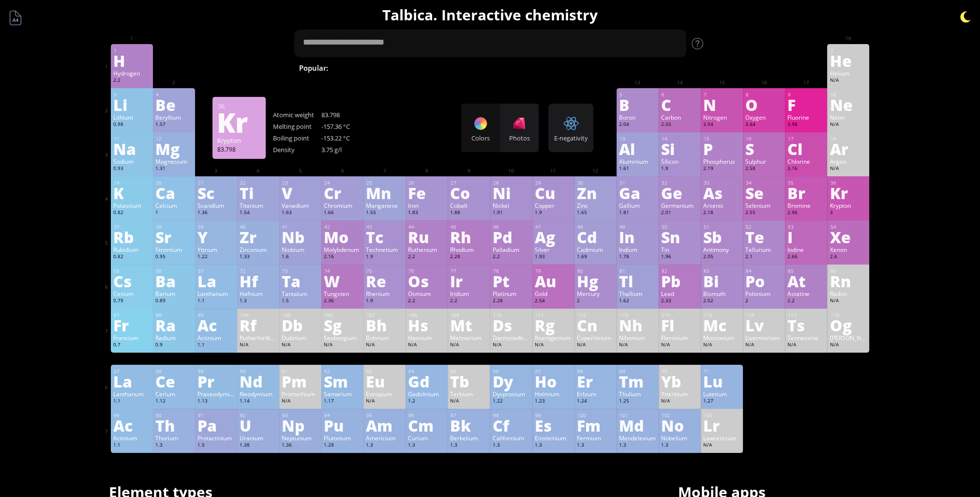  Describe the element at coordinates (721, 149) in the screenshot. I see `div: P` at that location.